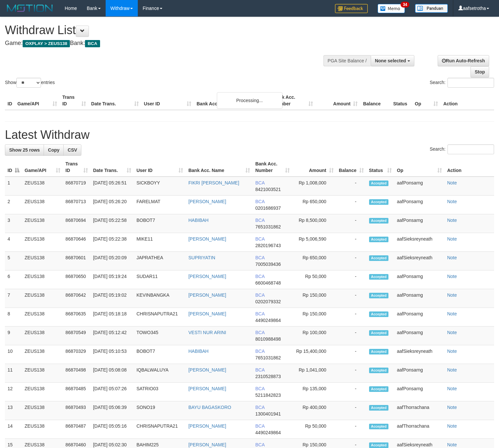  What do you see at coordinates (232, 100) in the screenshot?
I see `th: Bank Acc. Name` at bounding box center [232, 100].